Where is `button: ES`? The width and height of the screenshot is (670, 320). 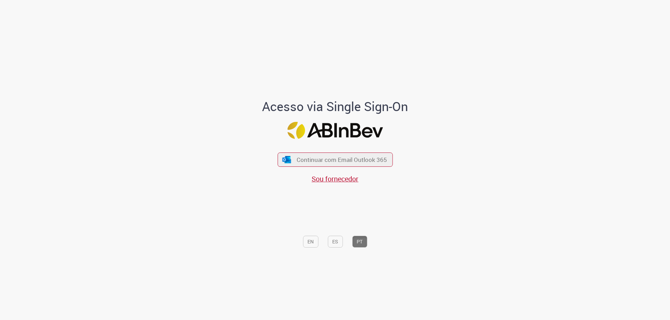
button: ES is located at coordinates (335, 242).